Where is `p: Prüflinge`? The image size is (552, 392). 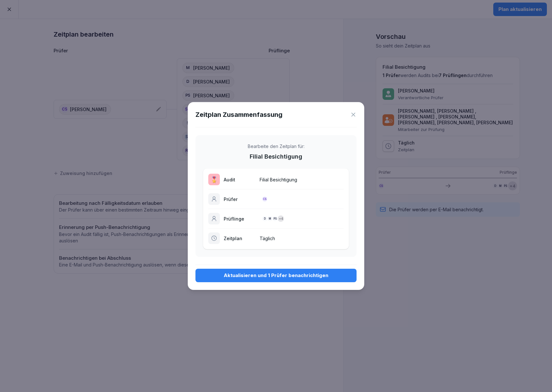
p: Prüflinge is located at coordinates (240, 218).